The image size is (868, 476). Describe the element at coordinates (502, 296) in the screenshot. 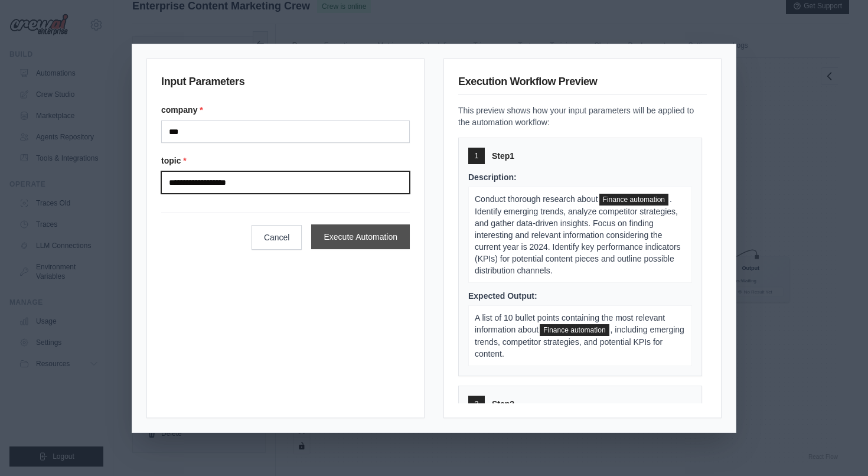

I see `span: Expected Output:` at that location.